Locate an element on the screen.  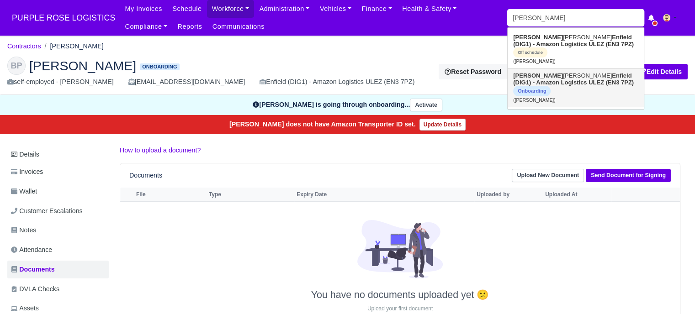
a: Attendance is located at coordinates (58, 250).